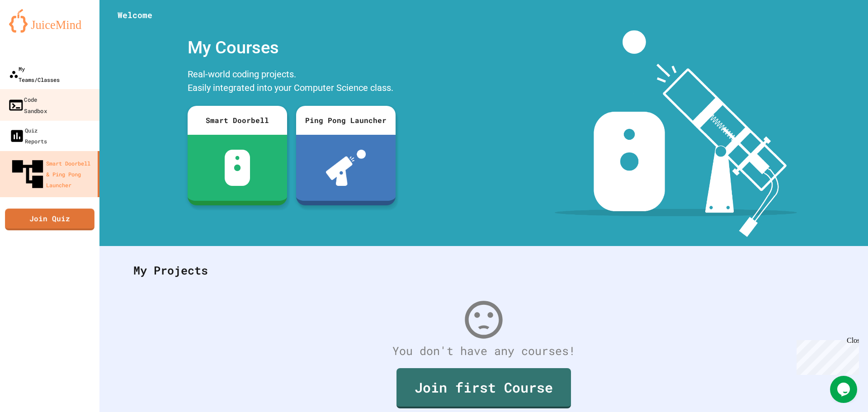  I want to click on div: My Projects, so click(484, 270).